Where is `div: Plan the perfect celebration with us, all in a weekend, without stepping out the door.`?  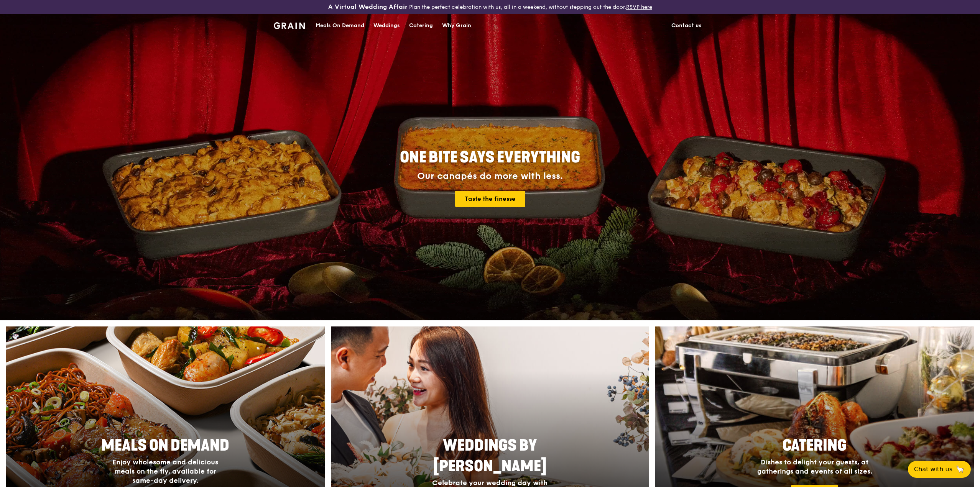 div: Plan the perfect celebration with us, all in a weekend, without stepping out the door. is located at coordinates (490, 7).